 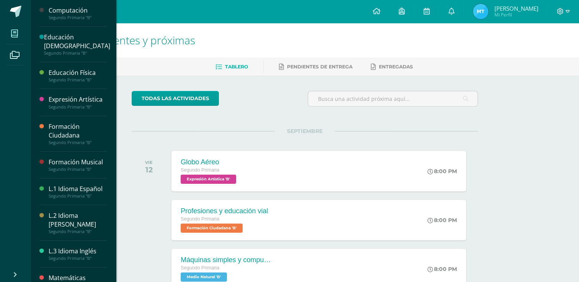 What do you see at coordinates (204, 277) in the screenshot?
I see `span: Medio Natural 'B'` at bounding box center [204, 277].